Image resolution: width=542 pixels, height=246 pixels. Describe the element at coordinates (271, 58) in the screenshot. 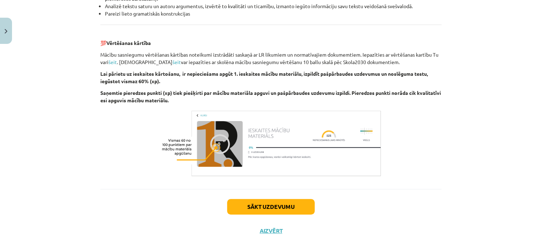

I see `p: Mācību sasniegumu vērtēšanas kārtības noteikumi izstrādāti saskaņā ar LR likumiem un normatīvajie...` at that location.